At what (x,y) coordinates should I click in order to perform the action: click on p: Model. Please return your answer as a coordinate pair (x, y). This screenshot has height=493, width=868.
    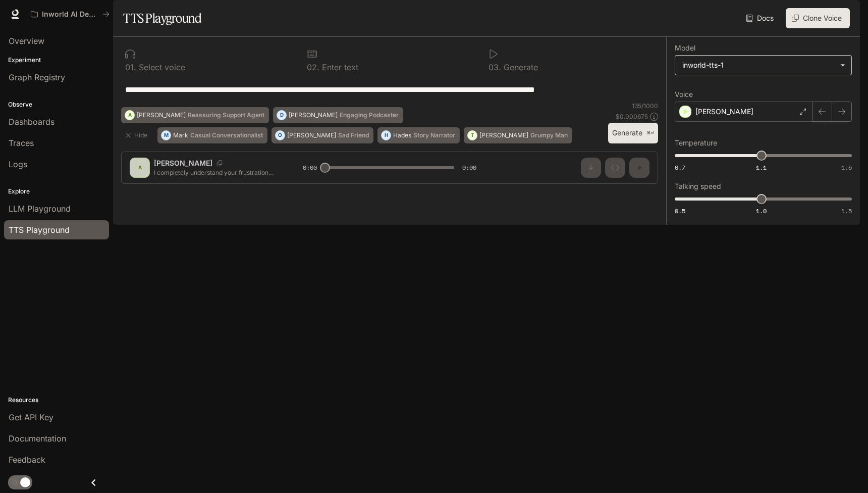
    Looking at the image, I should click on (685, 48).